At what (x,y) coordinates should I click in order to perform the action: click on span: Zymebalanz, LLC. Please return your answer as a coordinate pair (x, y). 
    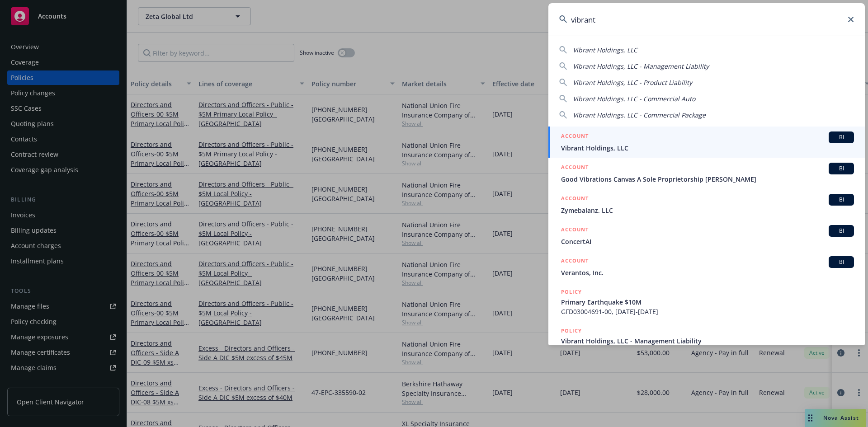
    Looking at the image, I should click on (708, 210).